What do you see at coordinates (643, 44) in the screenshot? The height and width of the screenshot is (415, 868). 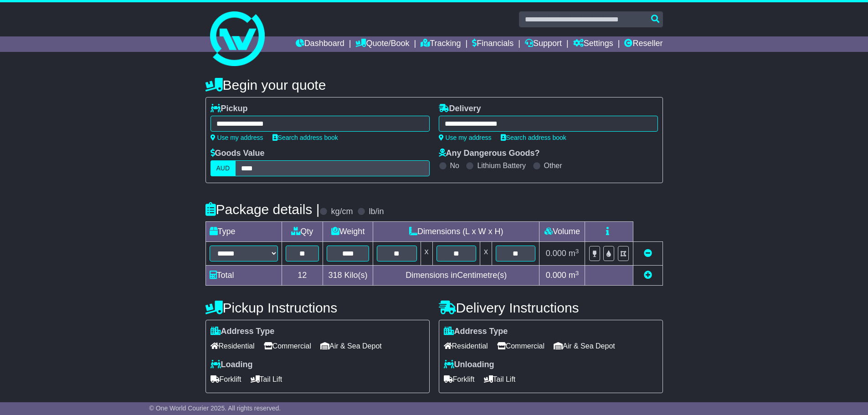 I see `a: Reseller` at bounding box center [643, 44].